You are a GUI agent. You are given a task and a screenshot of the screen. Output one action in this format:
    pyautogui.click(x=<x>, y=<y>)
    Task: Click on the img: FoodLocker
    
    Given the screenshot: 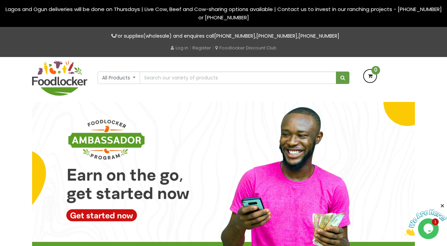 What is the action you would take?
    pyautogui.click(x=60, y=78)
    